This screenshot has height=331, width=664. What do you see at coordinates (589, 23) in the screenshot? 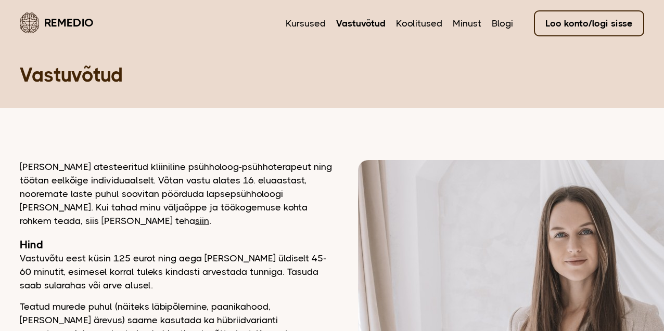
I see `a: Loo konto/logi sisse` at bounding box center [589, 23].